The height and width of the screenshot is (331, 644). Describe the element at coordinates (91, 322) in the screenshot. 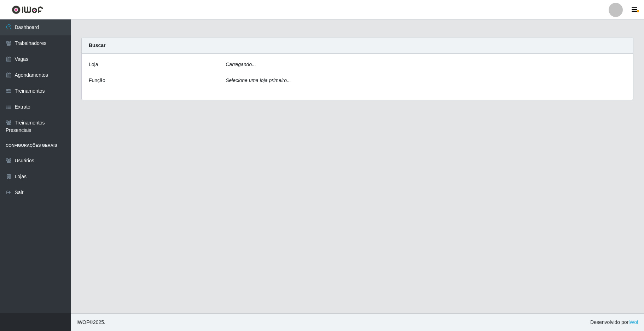

I see `span: © 2025 .` at that location.